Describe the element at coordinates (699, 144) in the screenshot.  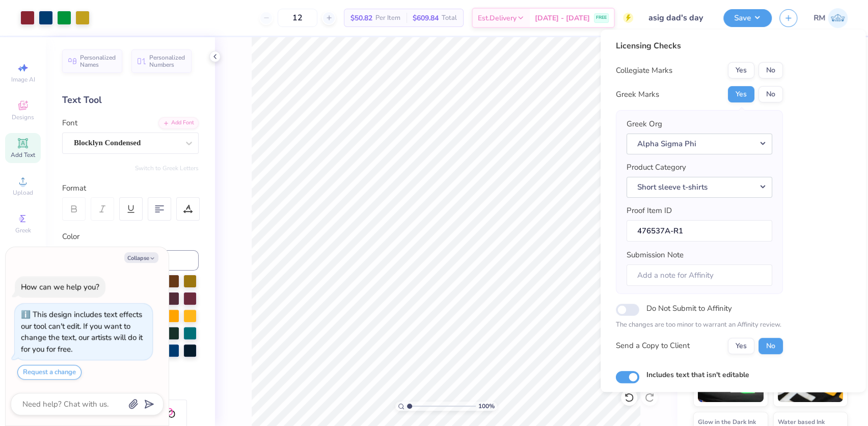
I see `button: Alpha Sigma Phi` at that location.